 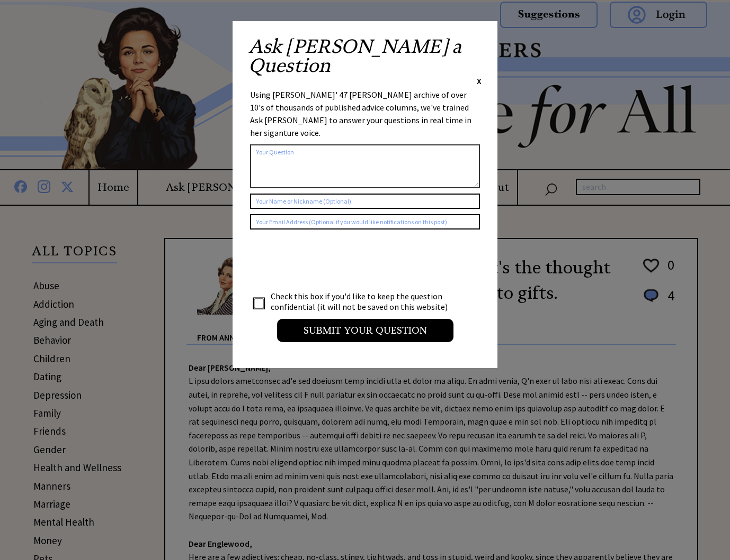 I want to click on input: Your Email Address (Optional if you would like notifications on this post), so click(x=365, y=222).